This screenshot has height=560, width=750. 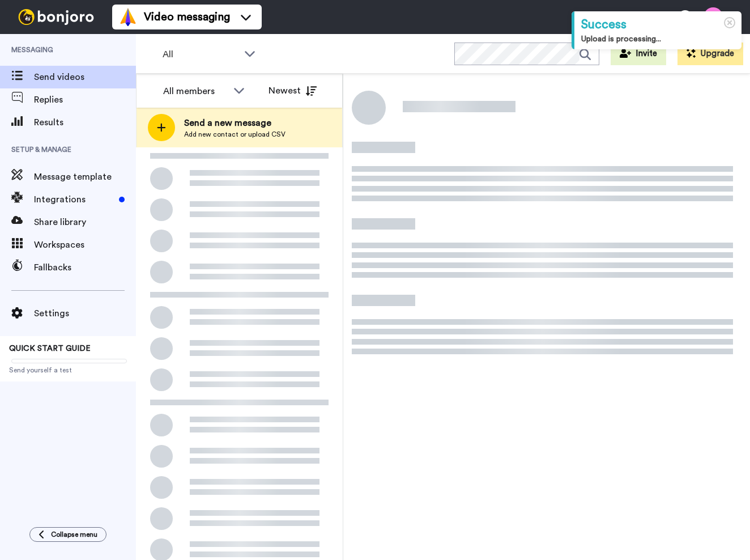 What do you see at coordinates (68, 370) in the screenshot?
I see `span: Send yourself a test` at bounding box center [68, 370].